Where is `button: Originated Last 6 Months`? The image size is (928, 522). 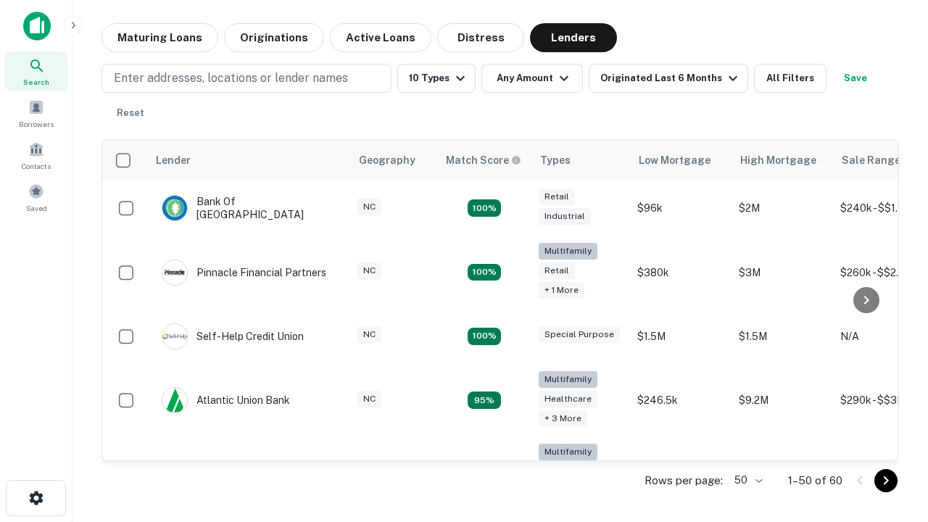
button: Originated Last 6 Months is located at coordinates (669, 78).